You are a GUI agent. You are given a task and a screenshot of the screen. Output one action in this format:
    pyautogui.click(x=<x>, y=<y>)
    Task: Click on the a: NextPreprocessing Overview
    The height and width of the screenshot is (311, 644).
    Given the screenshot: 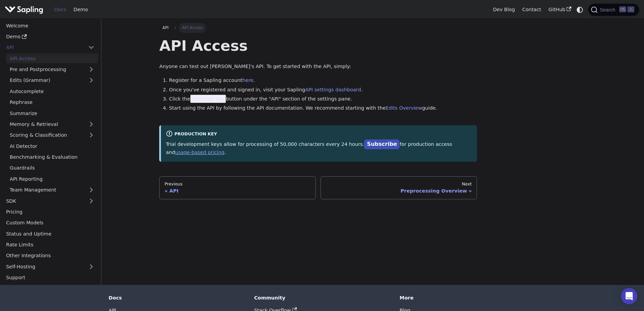 What is the action you would take?
    pyautogui.click(x=399, y=188)
    